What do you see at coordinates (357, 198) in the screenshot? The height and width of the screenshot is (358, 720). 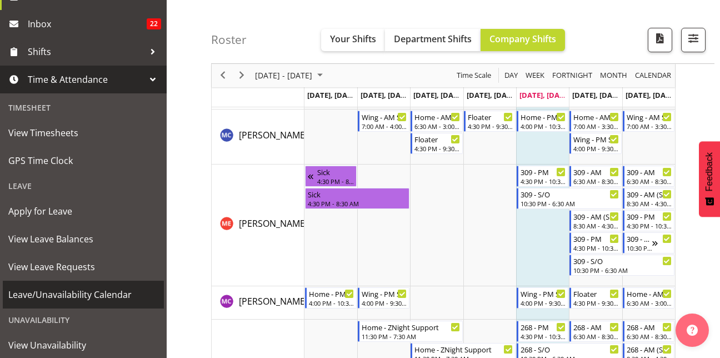 I see `div: Mary Endaya"s event - Sick Begin From Monday, September 29, 2025 at 4:30:00 PM GMT+13:00 Ends At ...` at bounding box center [357, 198].